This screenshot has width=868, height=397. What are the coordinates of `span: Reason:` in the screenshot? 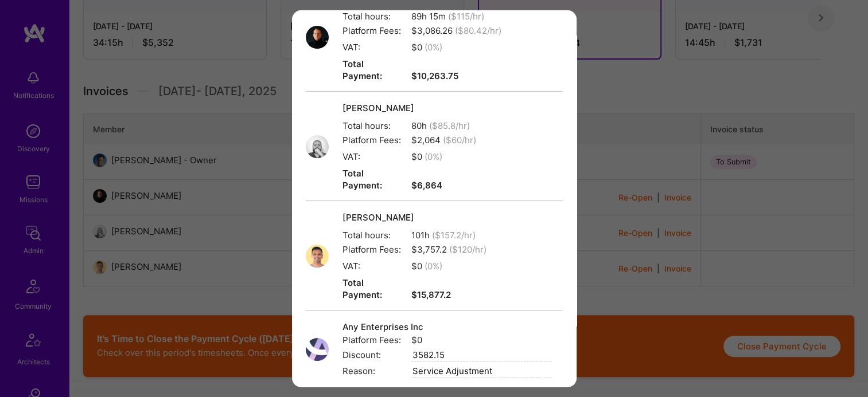 It's located at (373, 371).